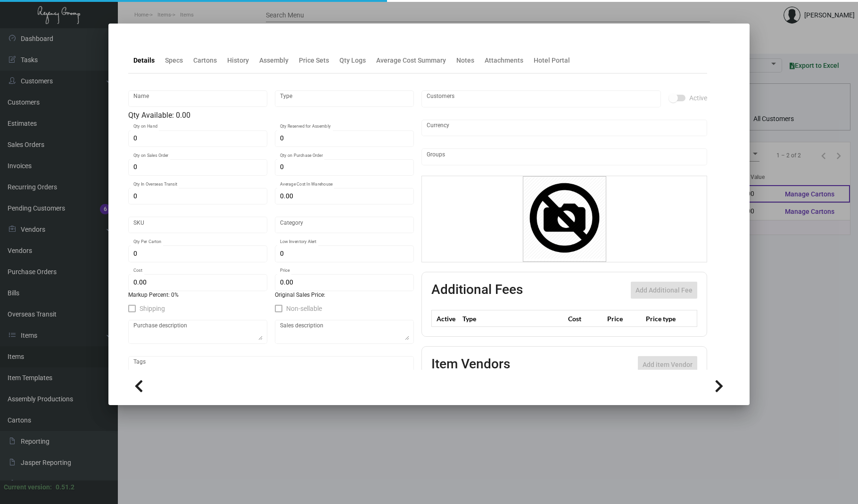 This screenshot has width=858, height=504. I want to click on span: Non-sellable, so click(304, 308).